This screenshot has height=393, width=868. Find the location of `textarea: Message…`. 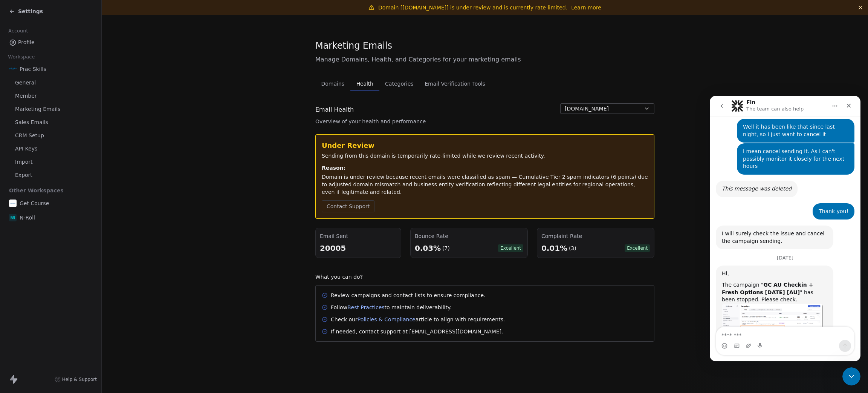

textarea: Message… is located at coordinates (75, 237).